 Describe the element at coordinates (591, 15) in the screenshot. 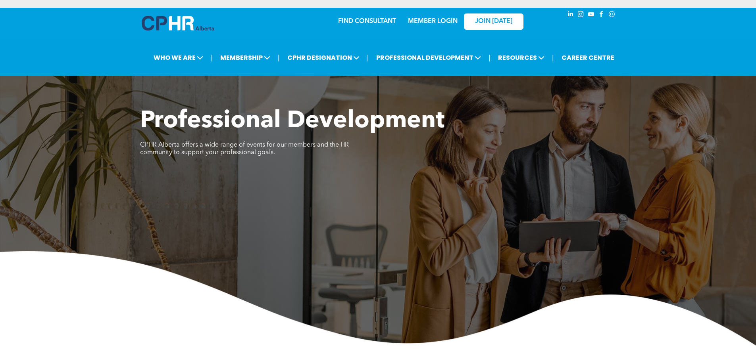

I see `a: youtube` at that location.